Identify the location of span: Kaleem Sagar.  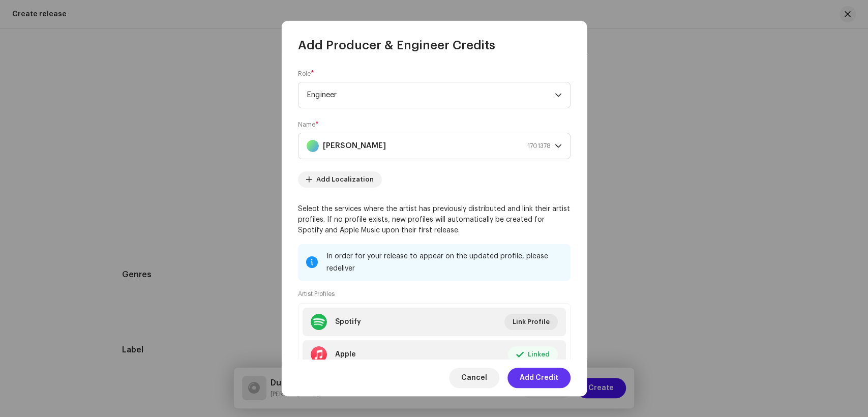
(430, 146).